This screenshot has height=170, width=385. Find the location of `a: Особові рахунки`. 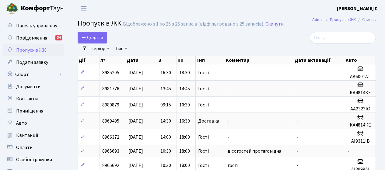

a: Особові рахунки is located at coordinates (34, 160).